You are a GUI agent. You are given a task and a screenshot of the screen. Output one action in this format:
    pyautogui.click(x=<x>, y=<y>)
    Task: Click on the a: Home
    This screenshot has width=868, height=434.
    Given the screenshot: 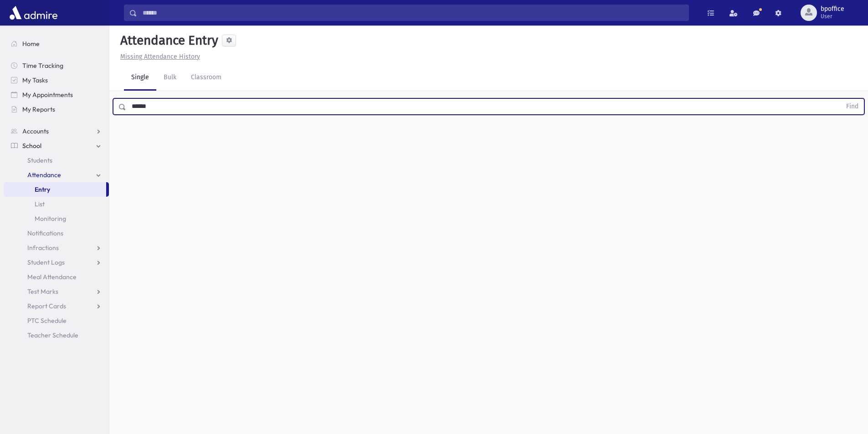 What is the action you would take?
    pyautogui.click(x=56, y=44)
    